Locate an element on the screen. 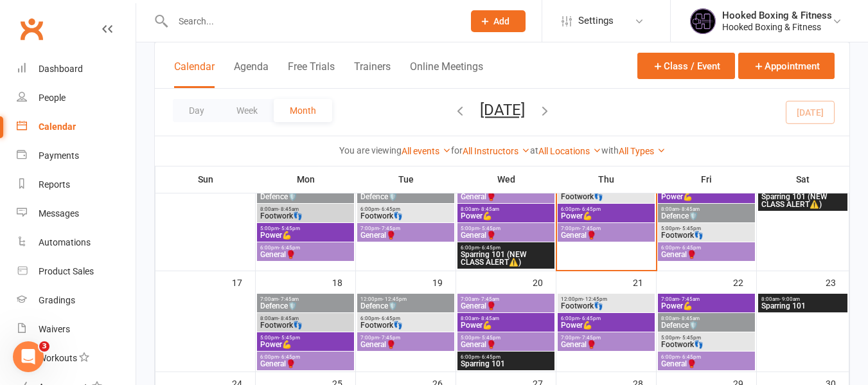 Image resolution: width=868 pixels, height=385 pixels. div: 18 is located at coordinates (343, 281).